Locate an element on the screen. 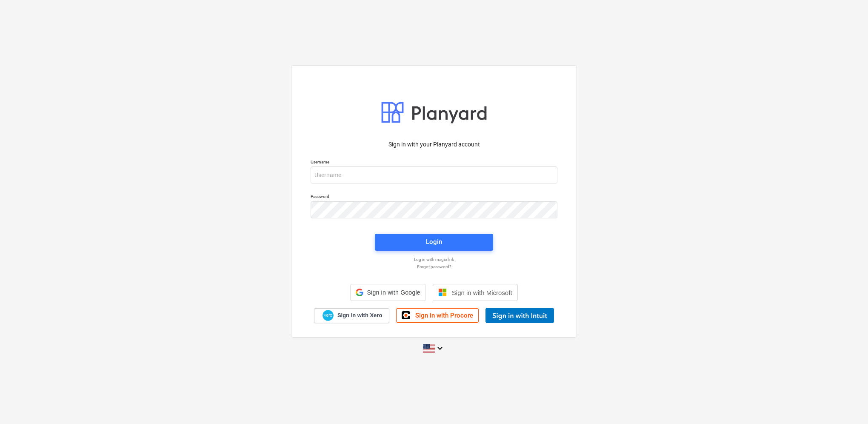 The image size is (868, 424). span: Sign in with Microsoft is located at coordinates (482, 293).